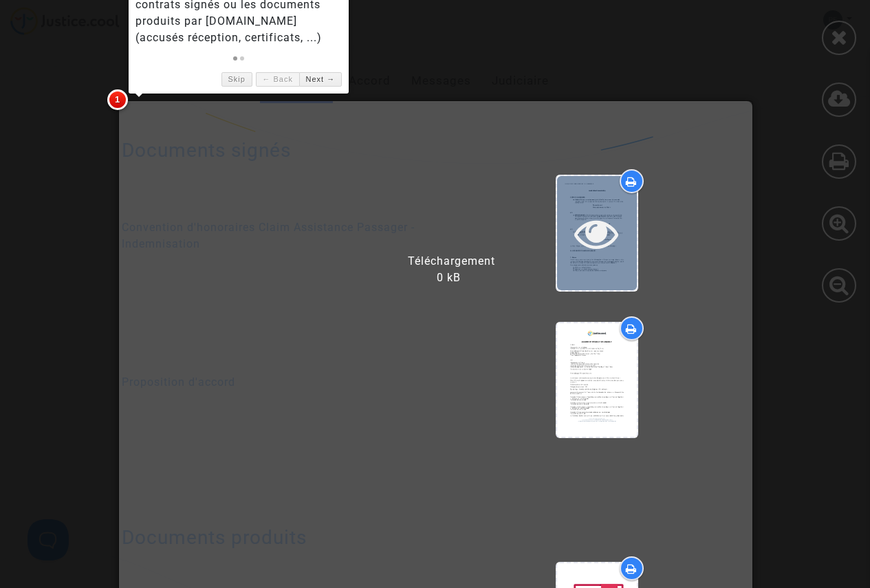 The height and width of the screenshot is (588, 870). What do you see at coordinates (273, 382) in the screenshot?
I see `div: Proposition d'accord` at bounding box center [273, 382].